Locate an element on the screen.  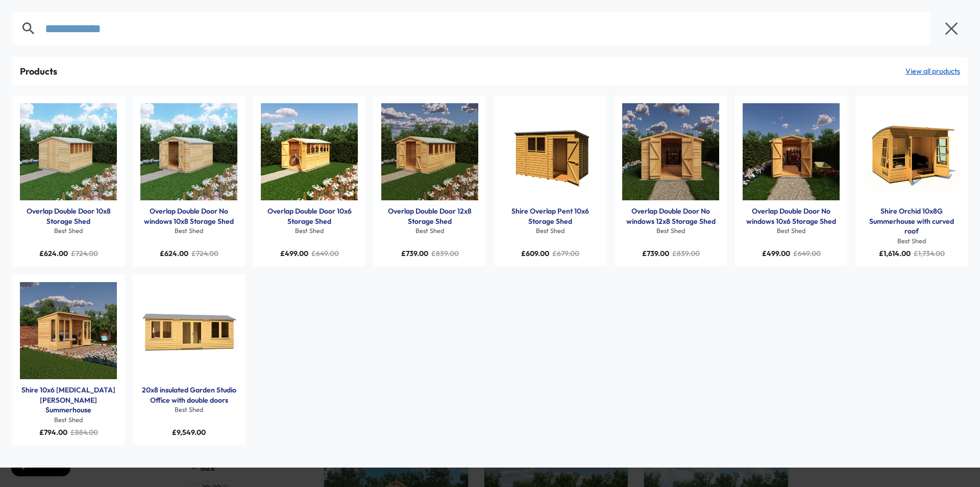
a: View all products is located at coordinates (932, 71).